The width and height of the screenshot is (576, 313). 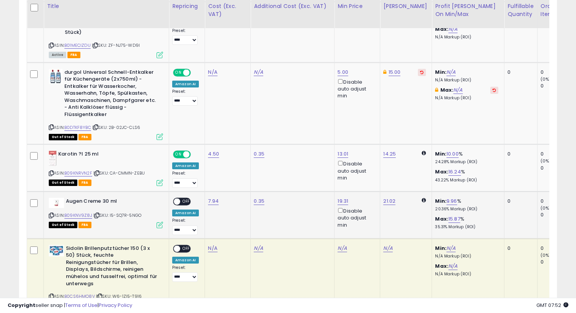 I want to click on a: 15.00, so click(x=395, y=72).